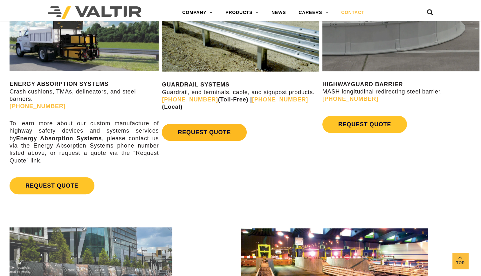 This screenshot has width=481, height=276. I want to click on a: Top, so click(460, 261).